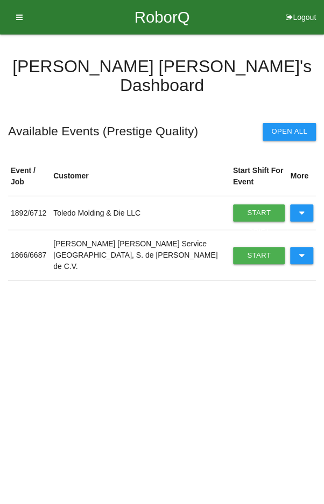 The height and width of the screenshot is (504, 324). I want to click on td: 1866 / 6687, so click(29, 255).